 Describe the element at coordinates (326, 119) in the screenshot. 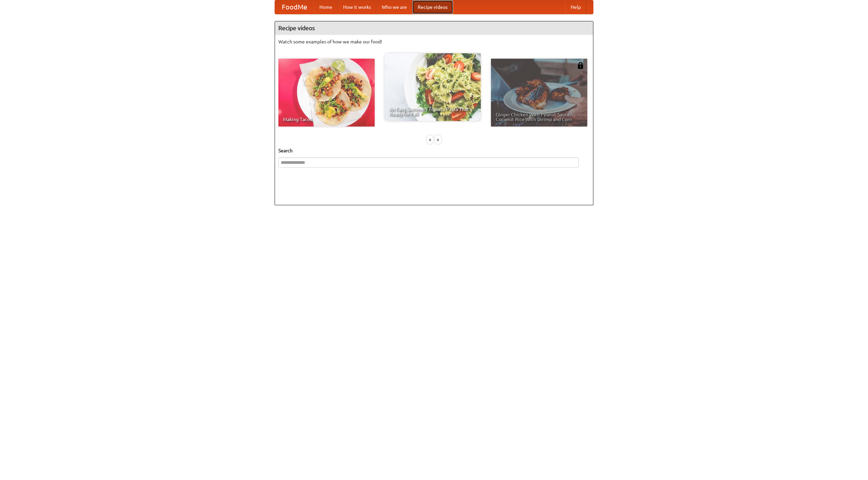

I see `span: Making Tacos` at that location.